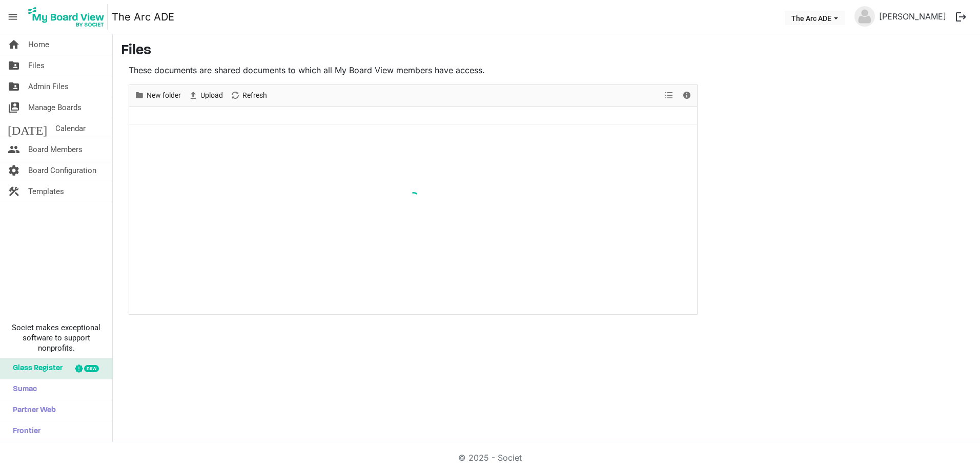  I want to click on span: Admin Files, so click(48, 87).